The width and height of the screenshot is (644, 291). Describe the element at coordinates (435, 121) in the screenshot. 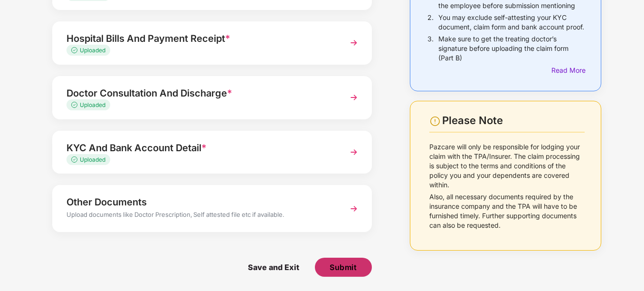

I see `img: svg+xml;base64,PHN2ZyBpZD0iV2FybmluZ18tXzI0eDI0IiBkYXRhLW5hbWU9Ildhcm5pbmcgLSAyNHgyNCIgeG1sbnM9Im...` at that location.